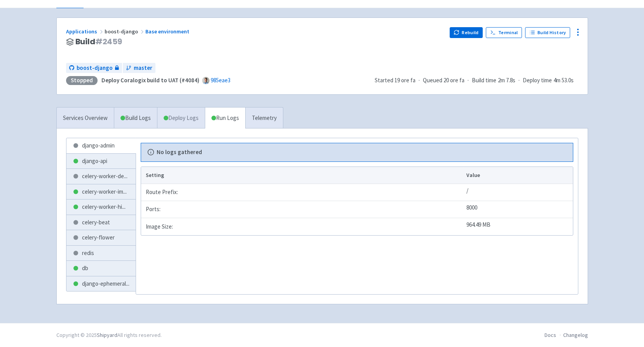  I want to click on span: Build time, so click(484, 80).